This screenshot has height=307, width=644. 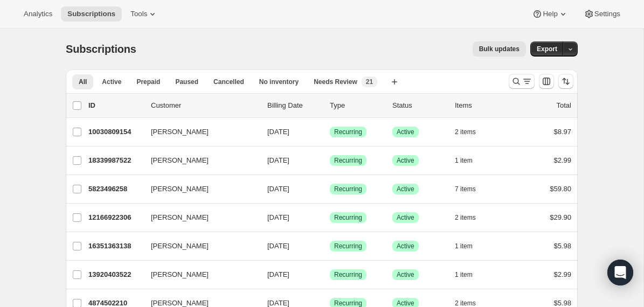 What do you see at coordinates (115, 275) in the screenshot?
I see `p: 13920403522` at bounding box center [115, 275].